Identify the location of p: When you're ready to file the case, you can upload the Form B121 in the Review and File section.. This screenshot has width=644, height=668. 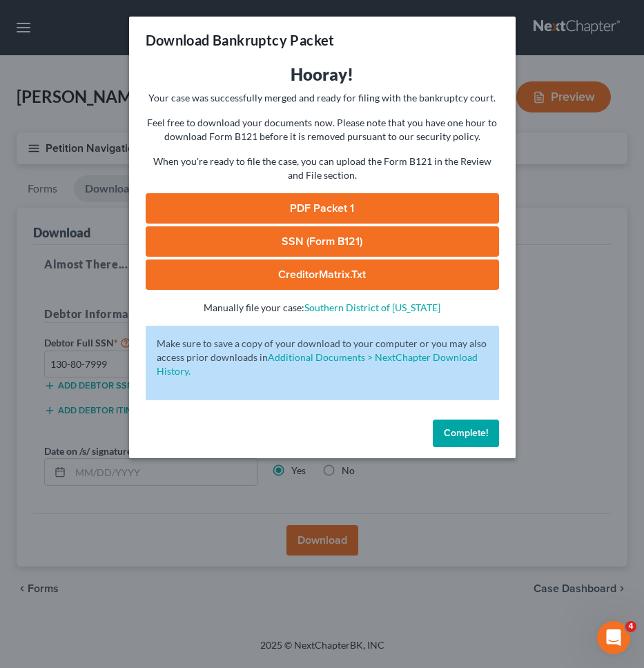
(322, 169).